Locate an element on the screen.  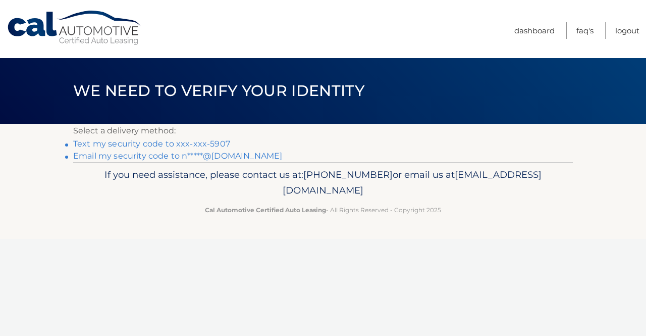
a: Cal Automotive is located at coordinates (75, 28).